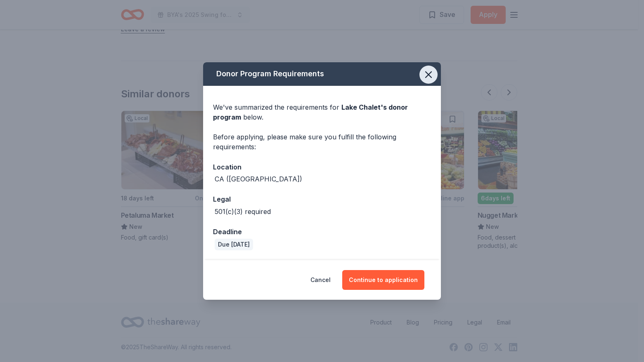 Image resolution: width=644 pixels, height=362 pixels. Describe the element at coordinates (322, 199) in the screenshot. I see `div: Legal` at that location.